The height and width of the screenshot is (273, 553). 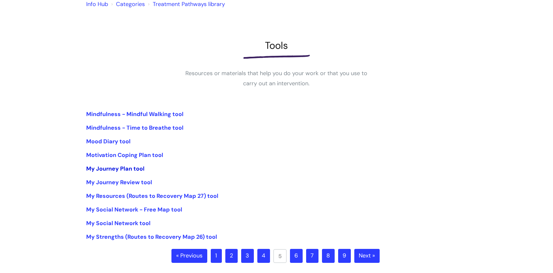 What do you see at coordinates (231, 256) in the screenshot?
I see `a: 2` at bounding box center [231, 256].